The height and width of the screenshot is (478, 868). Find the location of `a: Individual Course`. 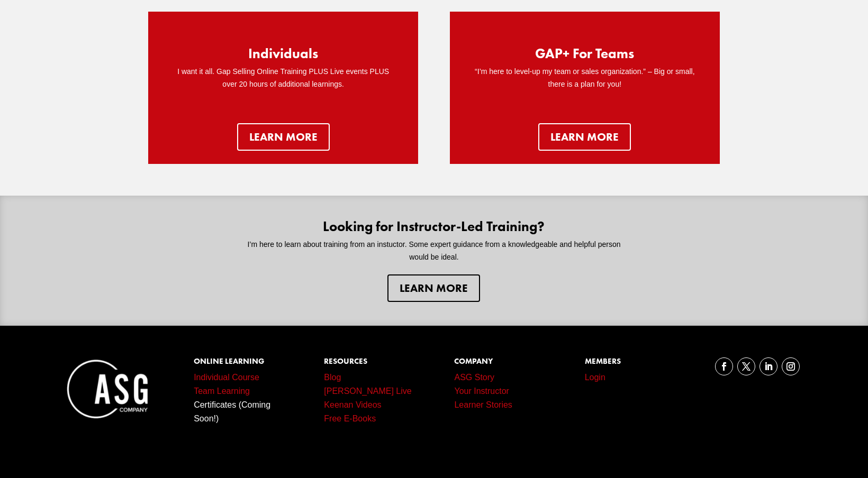

a: Individual Course is located at coordinates (226, 377).